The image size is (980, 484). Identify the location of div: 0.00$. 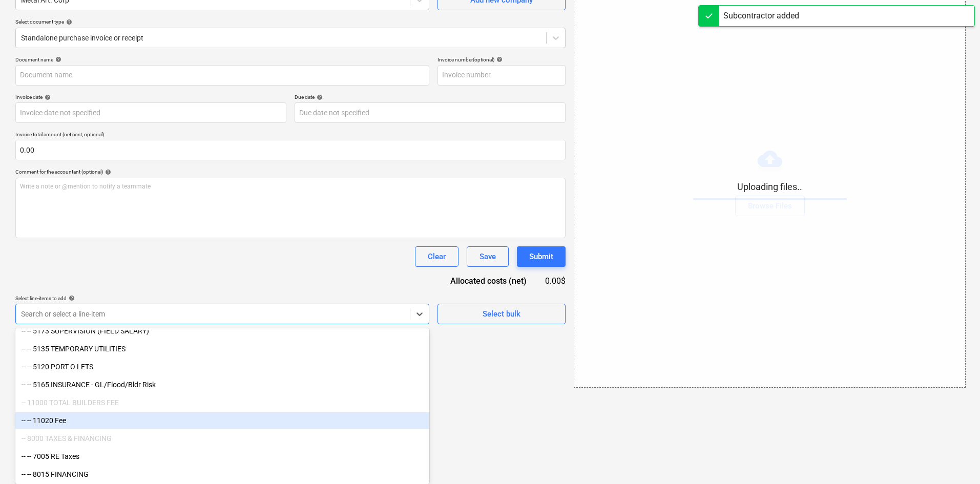
(554, 280).